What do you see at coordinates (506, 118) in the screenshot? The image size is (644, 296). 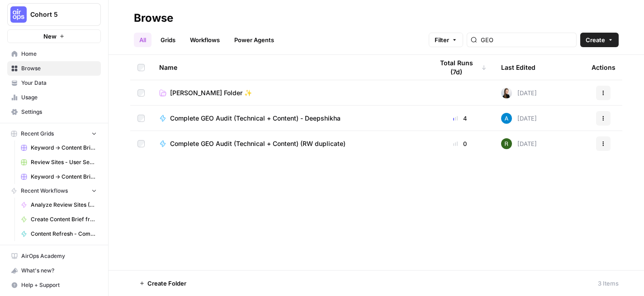 I see `img: o3cqybgnmipr355j8nz4zpq1mc6x` at bounding box center [506, 118].